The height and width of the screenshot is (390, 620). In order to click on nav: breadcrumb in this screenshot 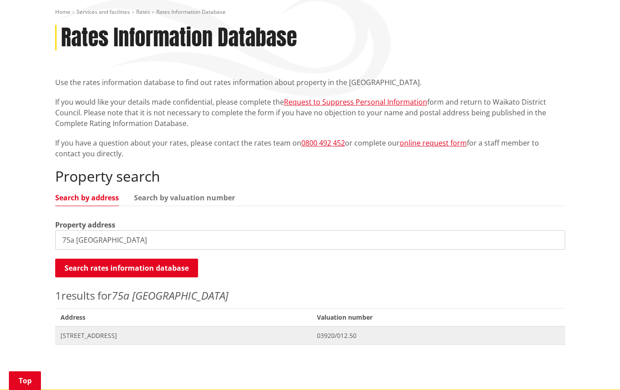, I will do `click(310, 12)`.